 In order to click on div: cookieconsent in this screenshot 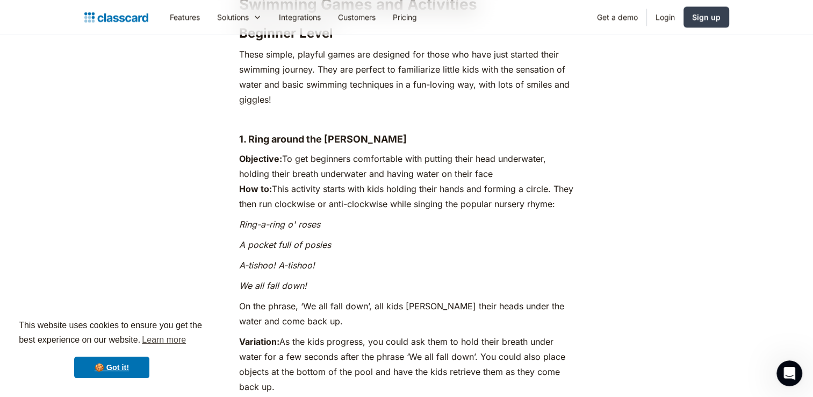, I will do `click(112, 348)`.